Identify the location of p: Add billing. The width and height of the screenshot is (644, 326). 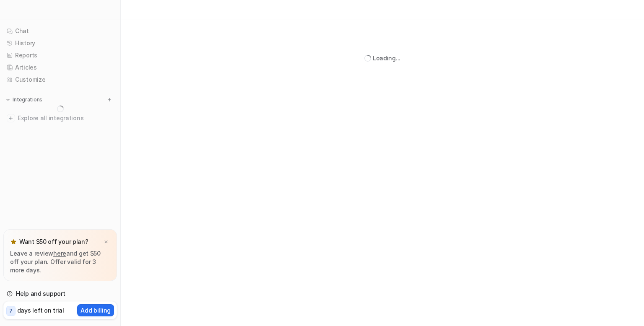
(95, 310).